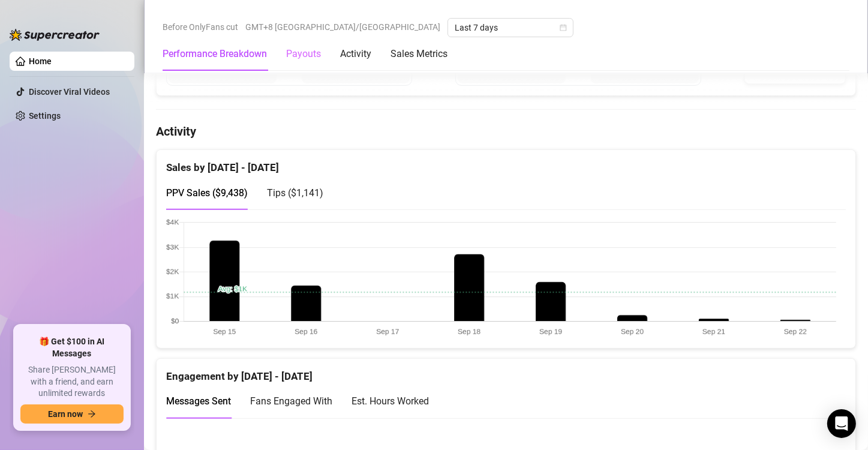  I want to click on span: Before OnlyFans cut, so click(200, 27).